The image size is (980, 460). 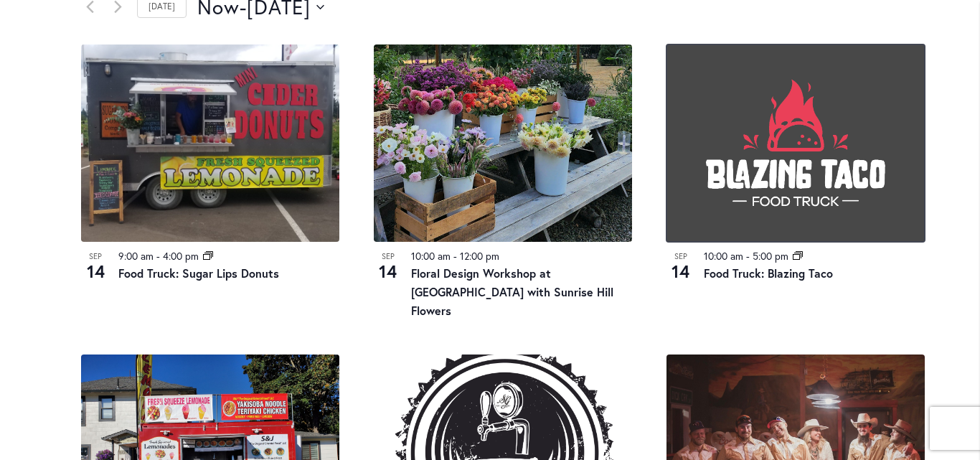 What do you see at coordinates (199, 273) in the screenshot?
I see `a: Food Truck: Sugar Lips Donuts` at bounding box center [199, 273].